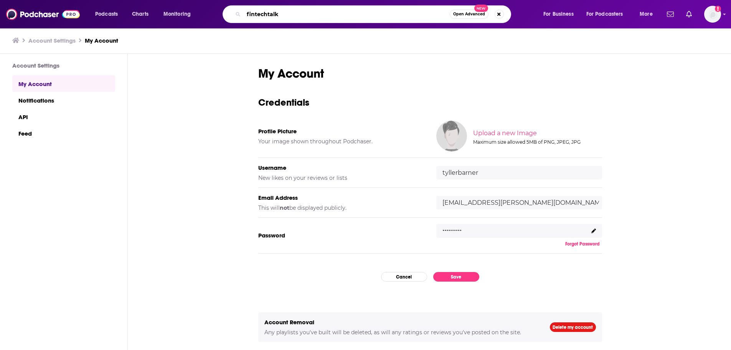 The image size is (731, 350). I want to click on h5: New likes on your reviews or lists, so click(341, 178).